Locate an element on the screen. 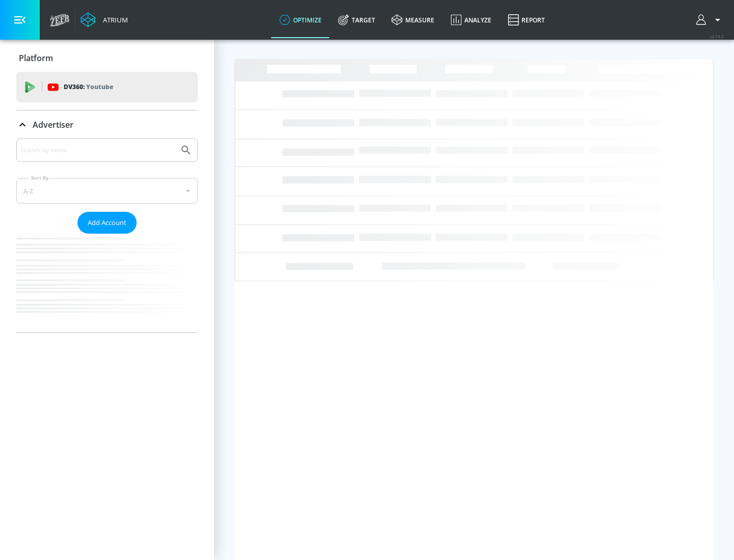  p: Youtube is located at coordinates (99, 86).